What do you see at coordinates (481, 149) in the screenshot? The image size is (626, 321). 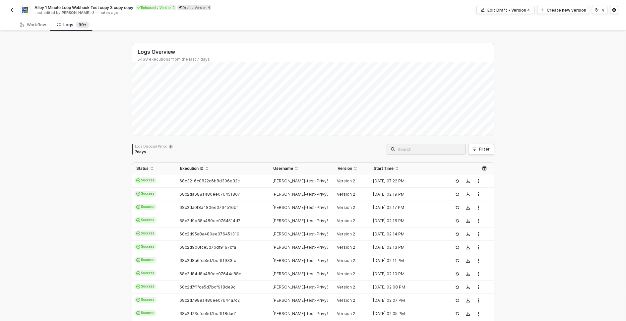 I see `button: Filter` at bounding box center [481, 149].